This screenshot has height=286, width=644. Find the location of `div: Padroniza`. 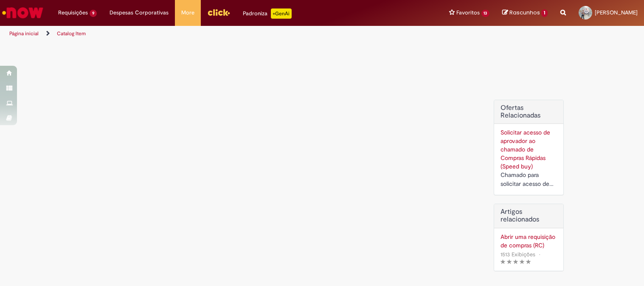

div: Padroniza is located at coordinates (267, 14).